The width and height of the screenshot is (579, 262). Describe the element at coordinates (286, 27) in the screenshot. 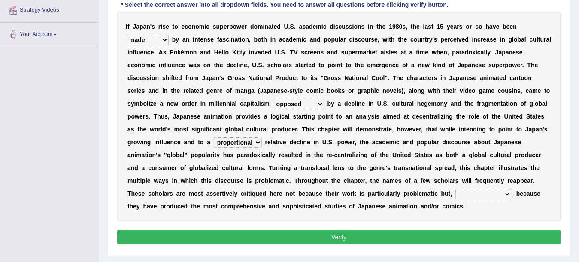

I see `b: U` at that location.